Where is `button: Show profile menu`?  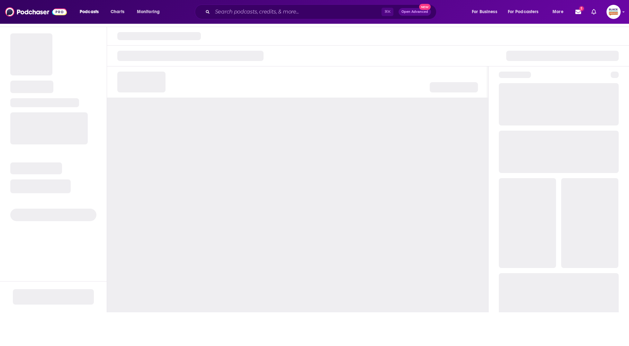 button: Show profile menu is located at coordinates (613, 12).